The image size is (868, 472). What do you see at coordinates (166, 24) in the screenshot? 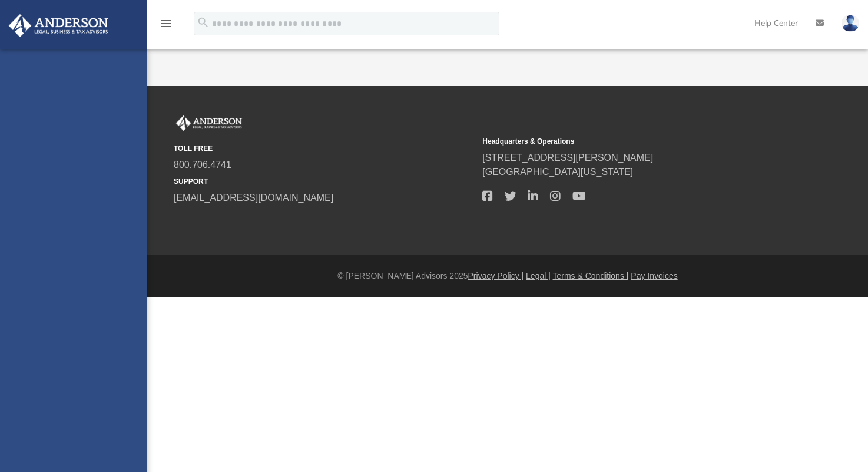
I see `i: menu` at bounding box center [166, 24].